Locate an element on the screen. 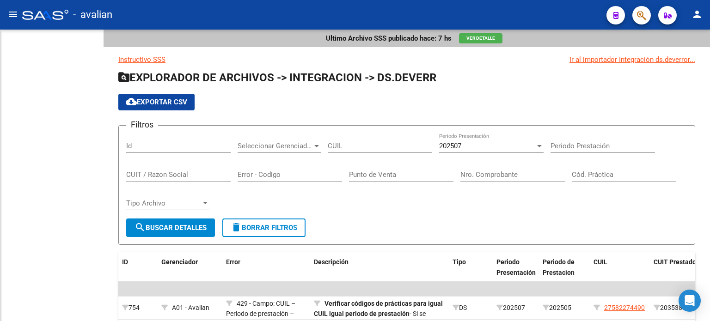 The image size is (710, 321). div: DS is located at coordinates (471, 308).